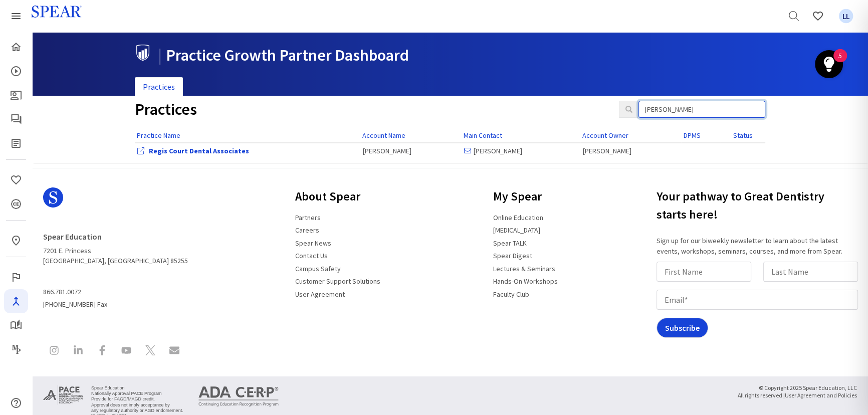  Describe the element at coordinates (482, 135) in the screenshot. I see `a: Main Contact` at that location.